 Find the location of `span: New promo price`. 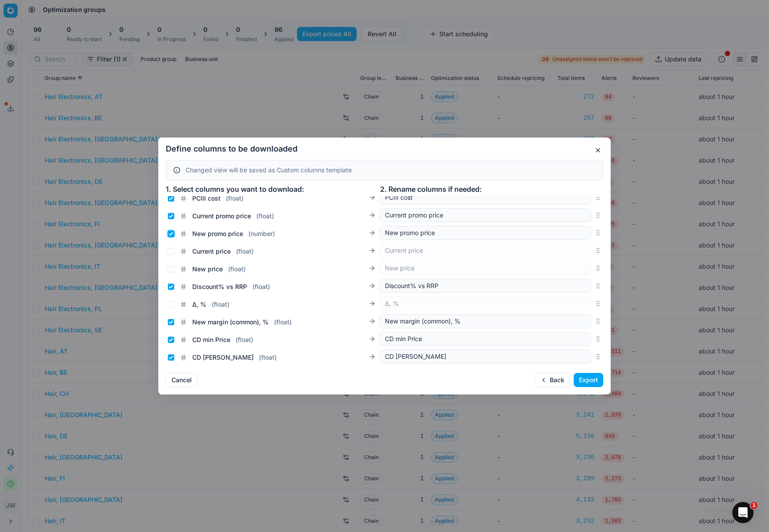

span: New promo price is located at coordinates (217, 234).